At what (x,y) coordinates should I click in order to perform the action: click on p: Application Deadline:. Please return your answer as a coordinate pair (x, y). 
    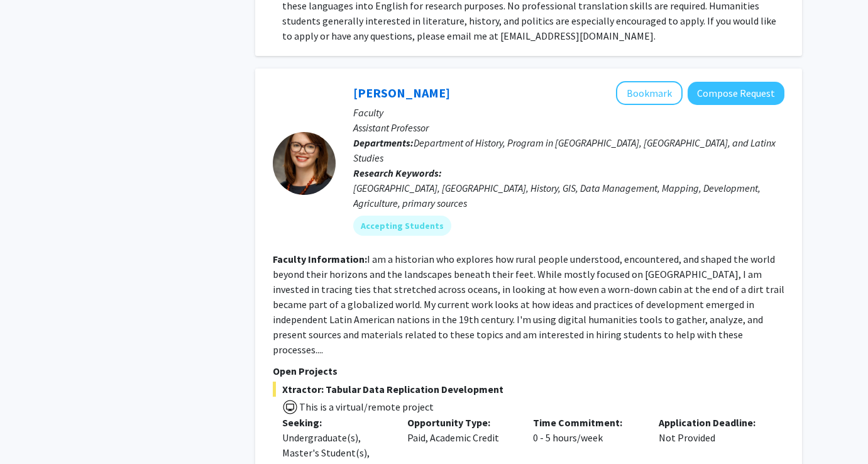
    Looking at the image, I should click on (712, 422).